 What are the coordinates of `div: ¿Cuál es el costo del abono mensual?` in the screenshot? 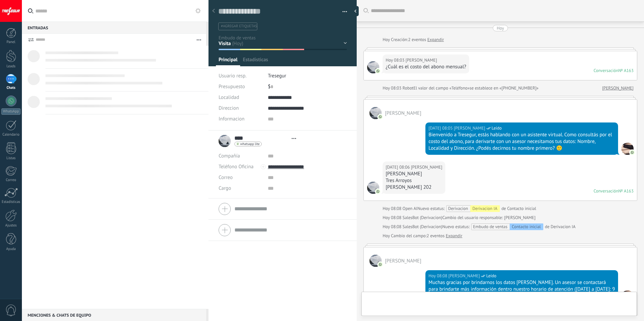 It's located at (426, 67).